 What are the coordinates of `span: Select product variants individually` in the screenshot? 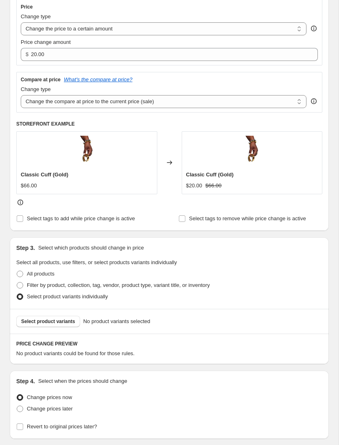 It's located at (67, 296).